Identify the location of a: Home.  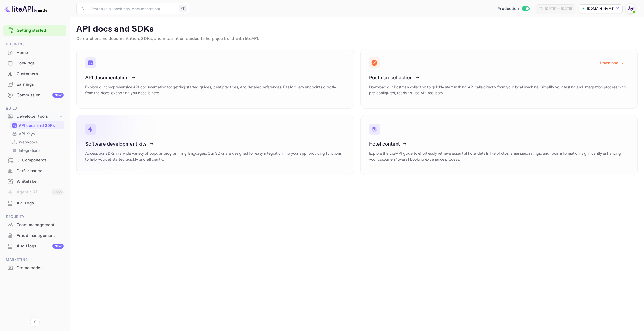
(35, 52).